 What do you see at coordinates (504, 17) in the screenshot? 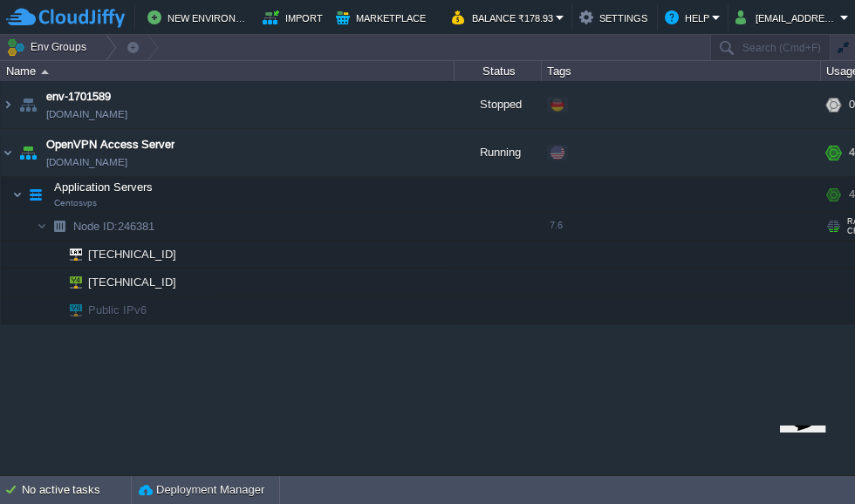
I see `button: Balance ₹178.93` at bounding box center [504, 17].